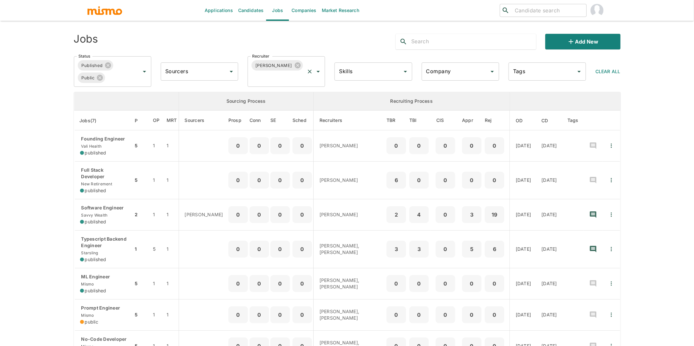 This screenshot has width=694, height=346. What do you see at coordinates (246, 101) in the screenshot?
I see `th: Sourcing Process` at bounding box center [246, 101].